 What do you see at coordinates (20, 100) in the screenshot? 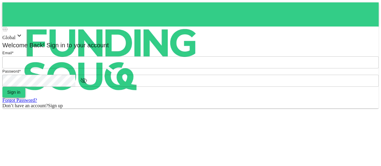
I see `a: Forgot Password?` at bounding box center [20, 100].